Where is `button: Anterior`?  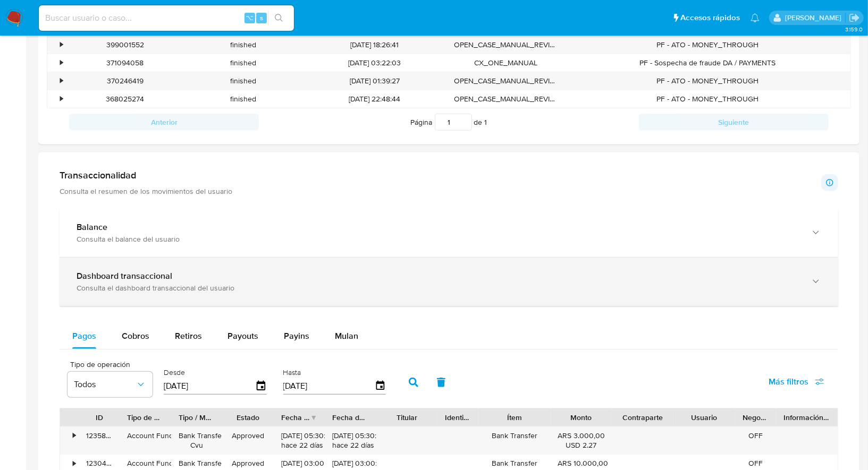 button: Anterior is located at coordinates (164, 122).